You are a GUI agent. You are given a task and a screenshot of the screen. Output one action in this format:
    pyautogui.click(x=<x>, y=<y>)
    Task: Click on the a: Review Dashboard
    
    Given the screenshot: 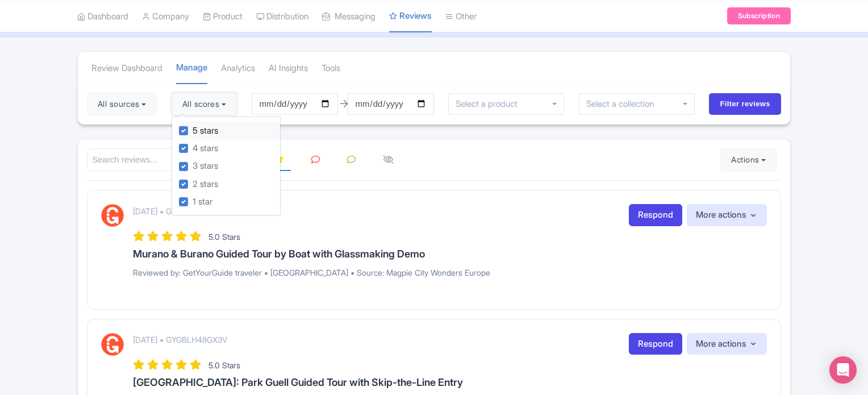 What is the action you would take?
    pyautogui.click(x=127, y=68)
    